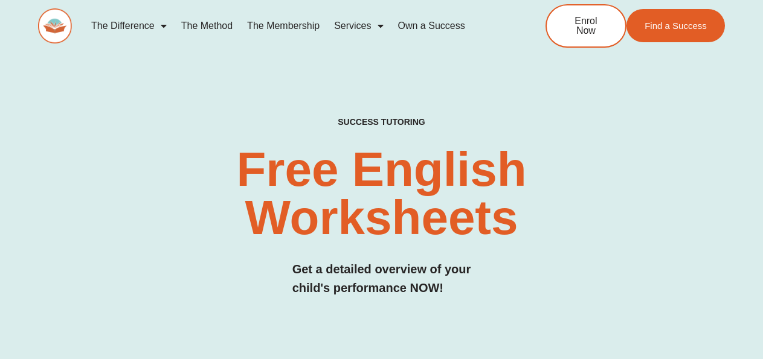 Image resolution: width=763 pixels, height=359 pixels. Describe the element at coordinates (675, 25) in the screenshot. I see `a: Find a Success` at that location.